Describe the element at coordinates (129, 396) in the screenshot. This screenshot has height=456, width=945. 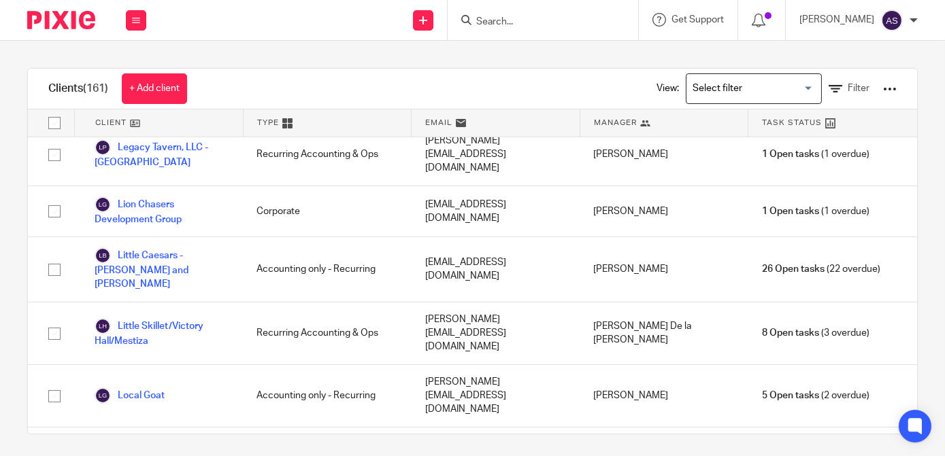
I see `a: Local Goat` at that location.